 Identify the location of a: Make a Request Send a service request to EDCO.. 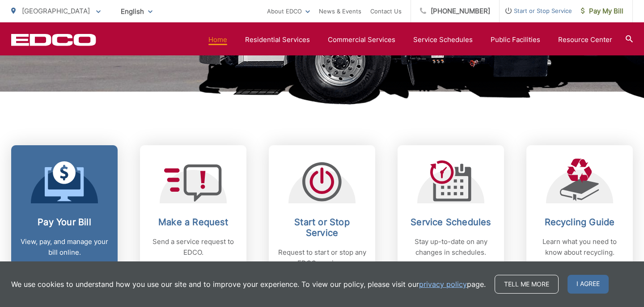
(193, 213).